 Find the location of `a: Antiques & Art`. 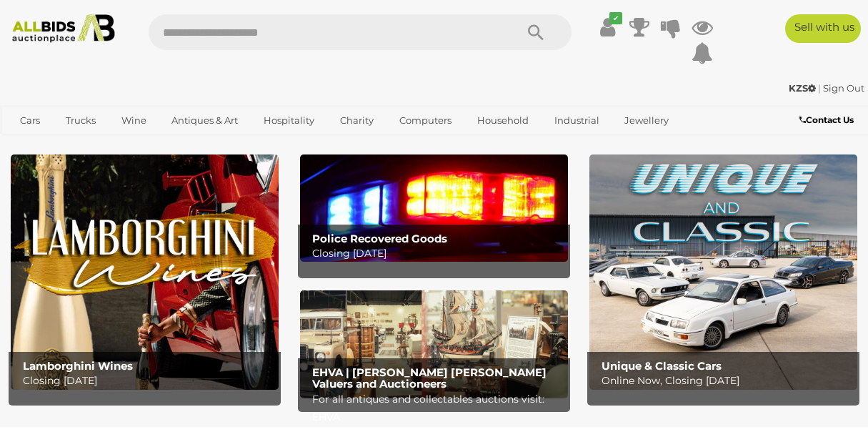

a: Antiques & Art is located at coordinates (204, 120).